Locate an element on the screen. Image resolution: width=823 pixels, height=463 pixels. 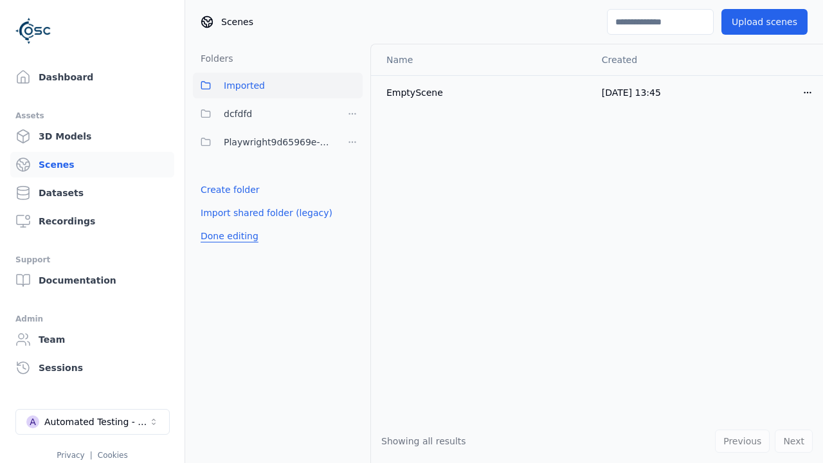
button: Done editing is located at coordinates (229, 236).